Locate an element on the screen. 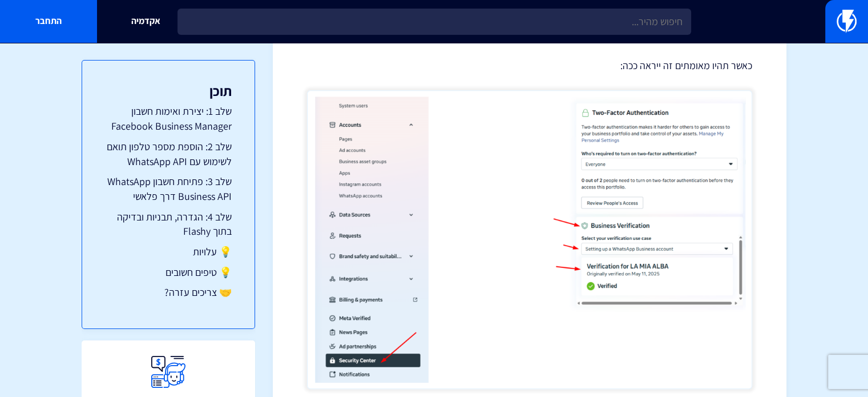  a: 💡 טיפים חשובים is located at coordinates (169, 273).